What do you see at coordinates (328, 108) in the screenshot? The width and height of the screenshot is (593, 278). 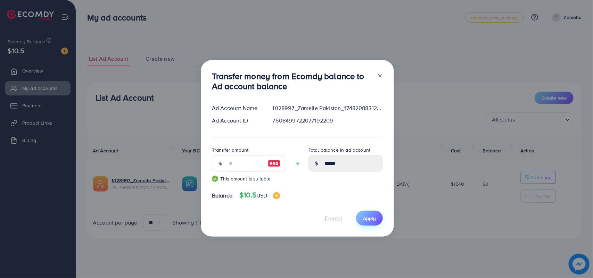 I see `div: 1028997_Zamelle Pakistan_1748208831279` at bounding box center [328, 108].